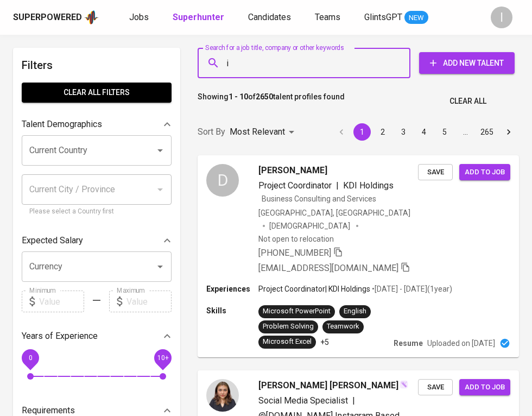  I want to click on div: English, so click(355, 312).